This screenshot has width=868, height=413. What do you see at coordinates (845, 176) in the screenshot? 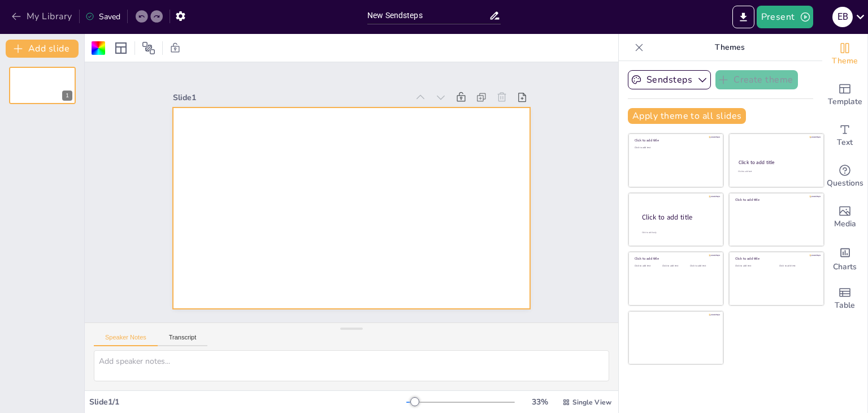
I see `div: Get real-time input from your audience` at bounding box center [845, 176].